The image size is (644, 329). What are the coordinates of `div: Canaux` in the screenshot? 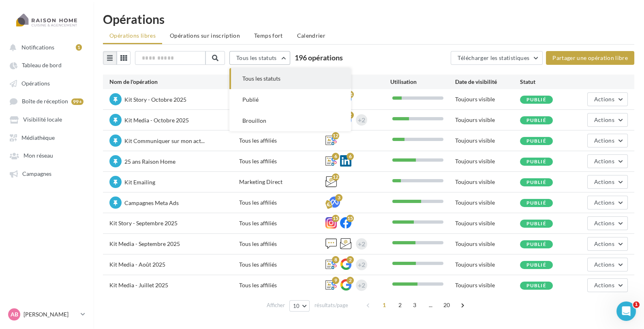 It's located at (358, 82).